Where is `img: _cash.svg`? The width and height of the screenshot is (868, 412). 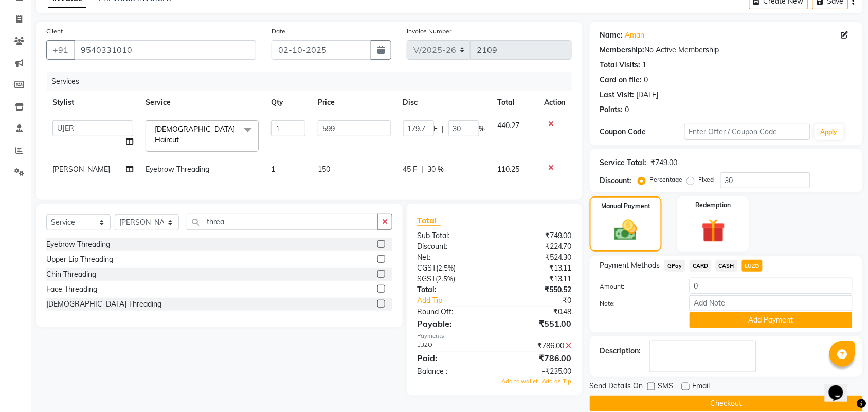 img: _cash.svg is located at coordinates (626, 230).